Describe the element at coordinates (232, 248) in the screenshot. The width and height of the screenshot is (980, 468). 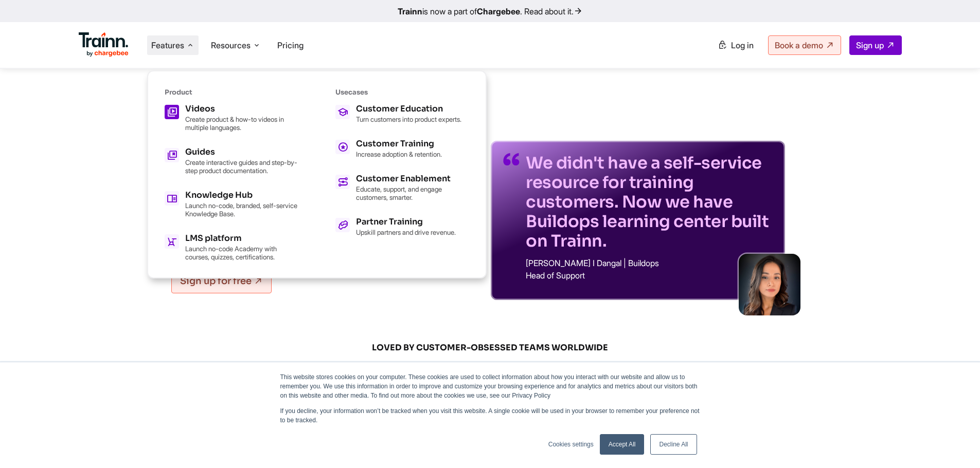
I see `a: LMS platform Launch no-code Academy with courses, quizzes, certifications.` at that location.